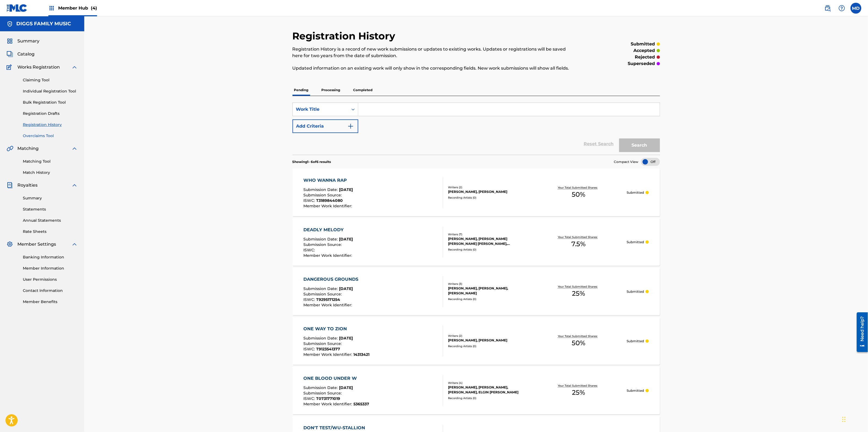 The width and height of the screenshot is (868, 432). What do you see at coordinates (329, 200) in the screenshot?
I see `span: T3189844080` at bounding box center [329, 200].